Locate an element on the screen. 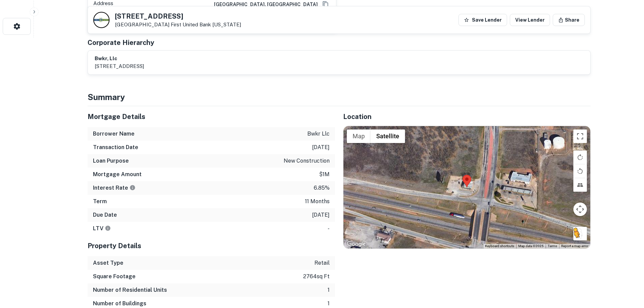 The height and width of the screenshot is (308, 644). a: Report a map error is located at coordinates (574, 246).